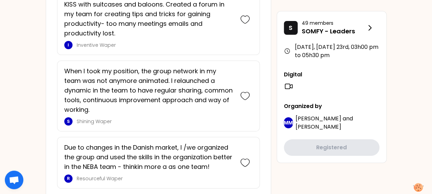 This screenshot has height=194, width=432. I want to click on p: Inventive Waper, so click(155, 45).